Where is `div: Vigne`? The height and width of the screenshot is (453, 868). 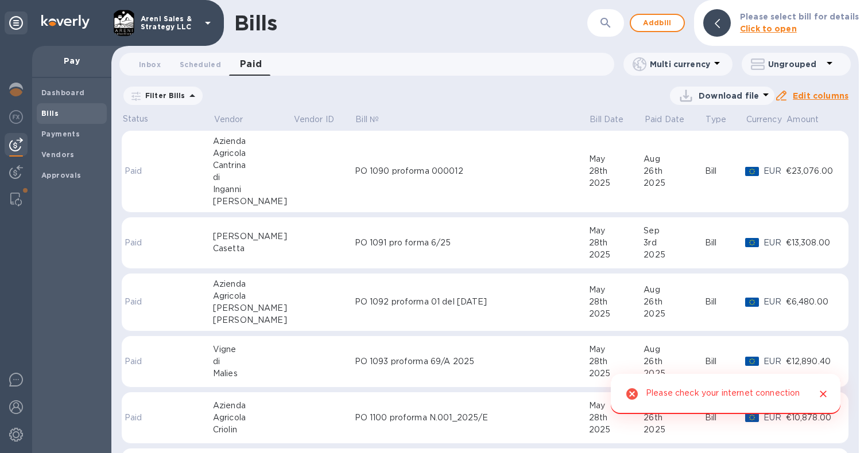
div: Vigne is located at coordinates (253, 350).